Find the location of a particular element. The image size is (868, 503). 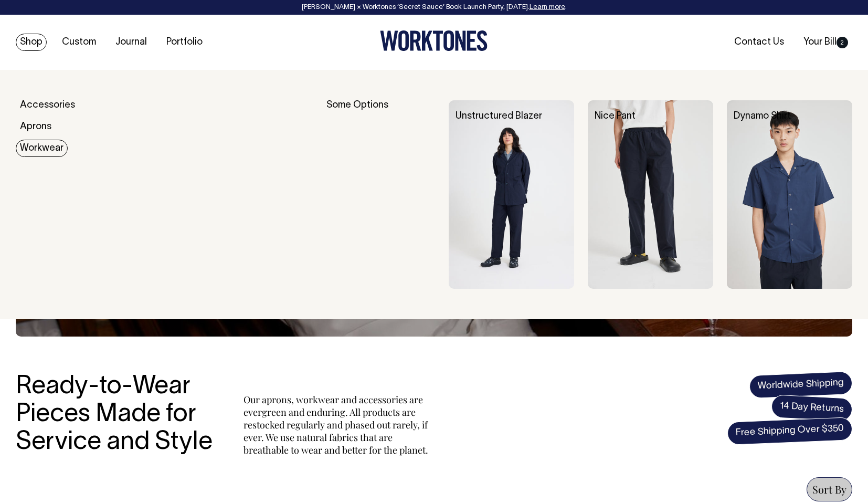

img: Nice Pant is located at coordinates (650, 194).